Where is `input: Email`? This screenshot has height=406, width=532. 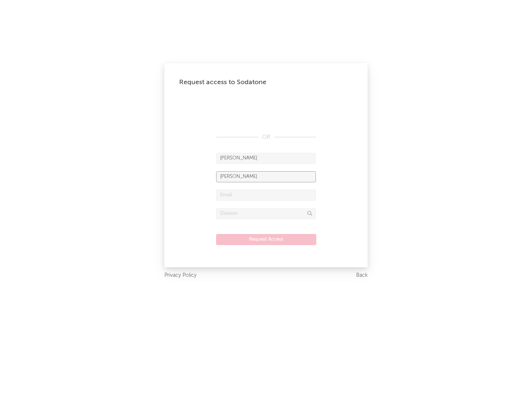 input: Email is located at coordinates (266, 195).